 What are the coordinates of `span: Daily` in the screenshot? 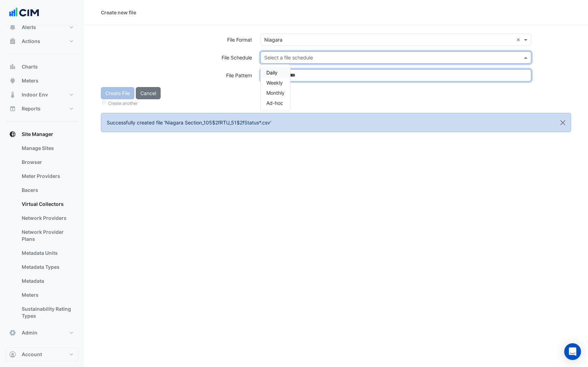 It's located at (272, 72).